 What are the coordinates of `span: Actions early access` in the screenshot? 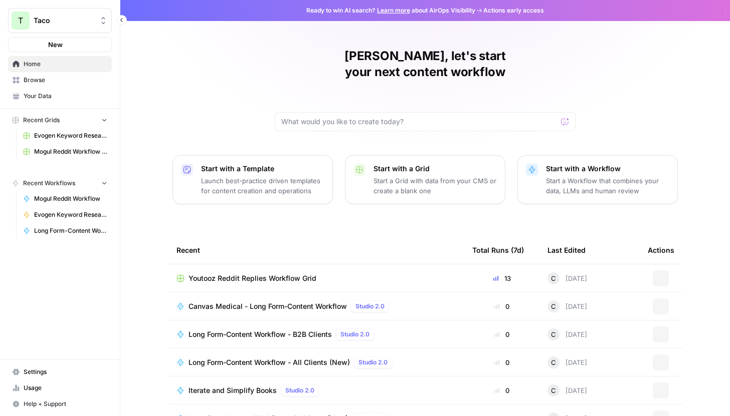 It's located at (513, 11).